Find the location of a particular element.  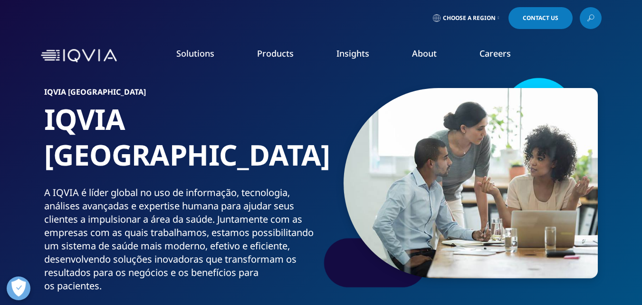

a: Insights is located at coordinates (353, 53).